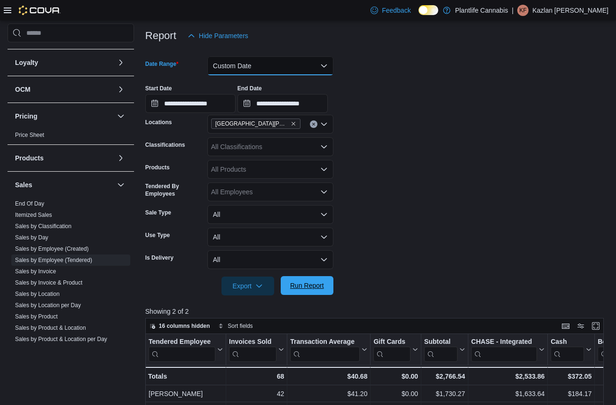 The image size is (616, 405). I want to click on div: 42, so click(256, 394).